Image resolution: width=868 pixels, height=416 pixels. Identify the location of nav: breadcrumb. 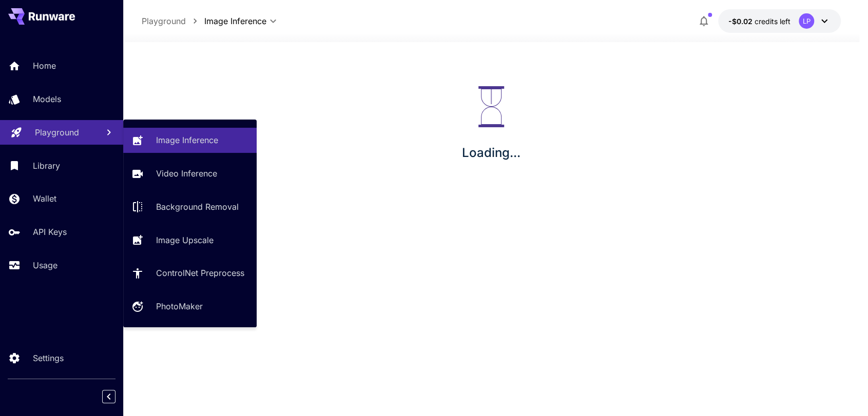
(173, 21).